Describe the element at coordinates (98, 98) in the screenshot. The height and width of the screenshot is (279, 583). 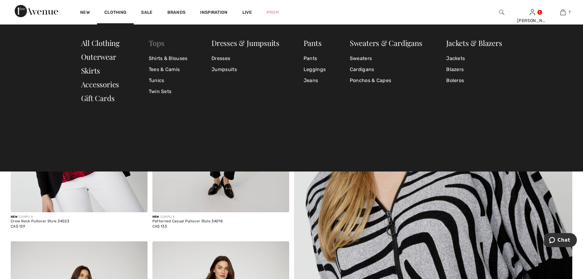
I see `a: Gift Cards` at that location.